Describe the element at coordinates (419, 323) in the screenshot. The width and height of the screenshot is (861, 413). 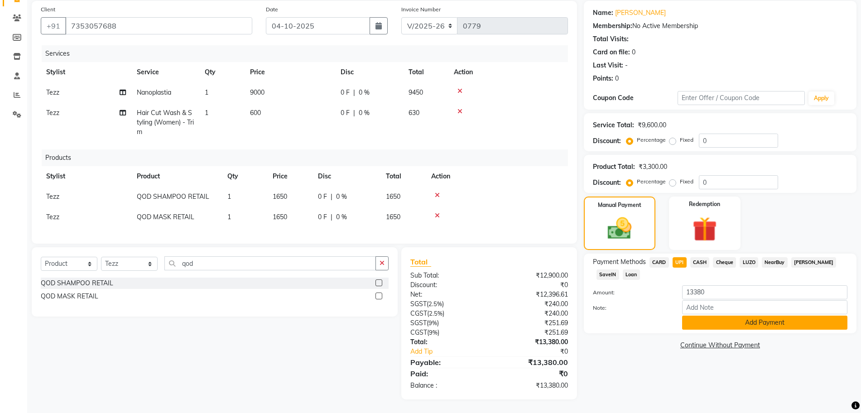
I see `span: SGST` at that location.